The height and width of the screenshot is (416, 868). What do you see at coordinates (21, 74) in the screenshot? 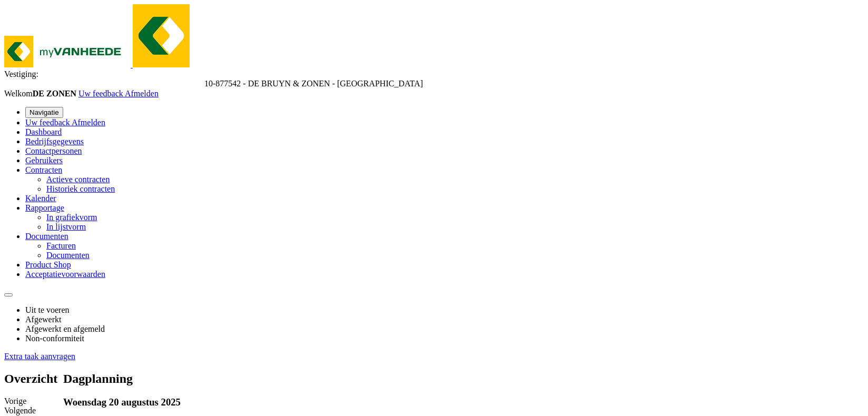
I see `span: Vestiging:` at bounding box center [21, 74].